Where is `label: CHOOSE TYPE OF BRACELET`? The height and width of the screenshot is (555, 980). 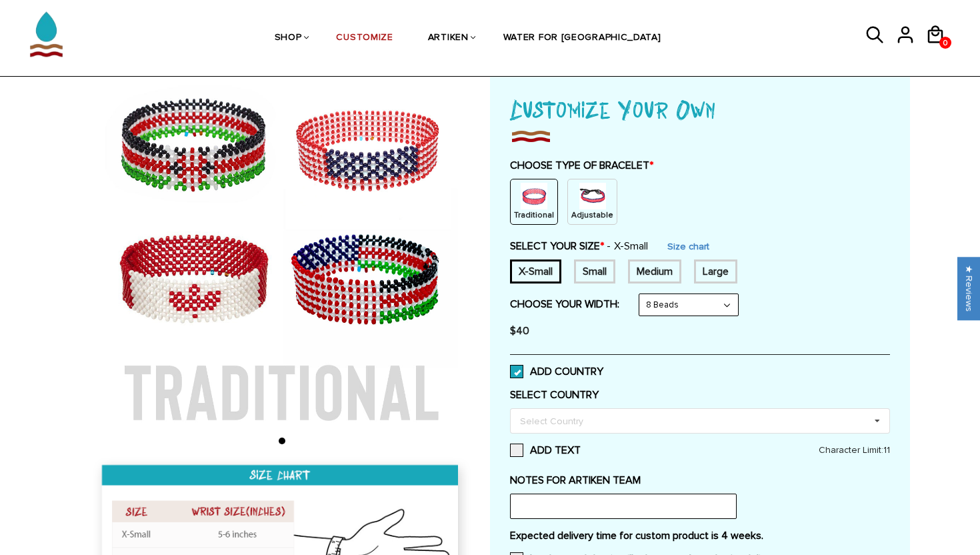
label: CHOOSE TYPE OF BRACELET is located at coordinates (701, 166).